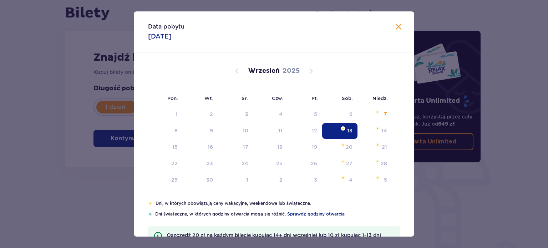 The width and height of the screenshot is (548, 248). Describe the element at coordinates (176, 131) in the screenshot. I see `div: 8` at that location.